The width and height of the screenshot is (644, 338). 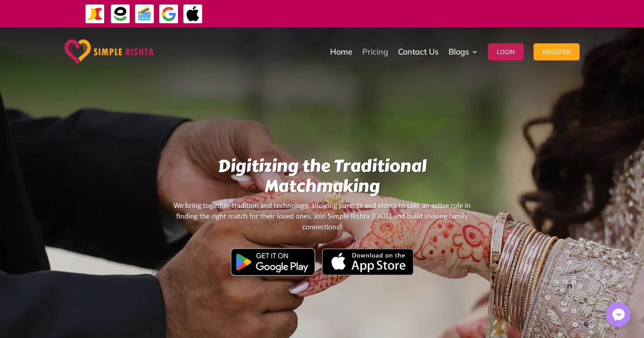 I want to click on a: Register, so click(x=556, y=52).